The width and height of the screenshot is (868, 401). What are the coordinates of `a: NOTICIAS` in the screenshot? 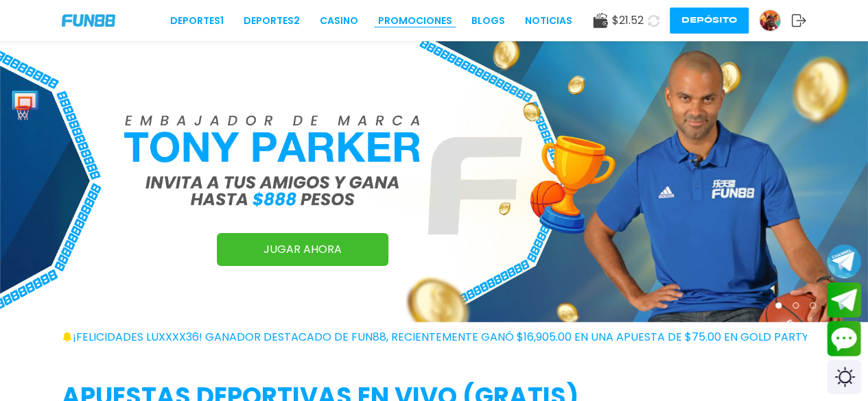 It's located at (549, 21).